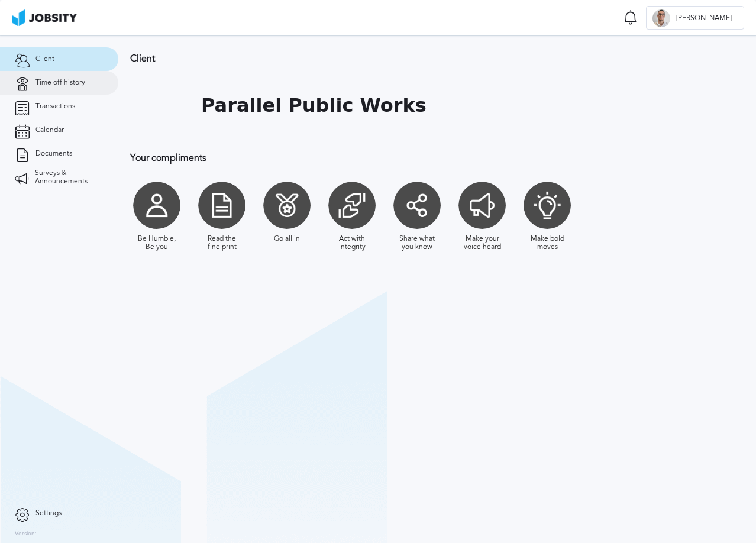 This screenshot has width=756, height=543. Describe the element at coordinates (49, 513) in the screenshot. I see `span: Settings` at that location.